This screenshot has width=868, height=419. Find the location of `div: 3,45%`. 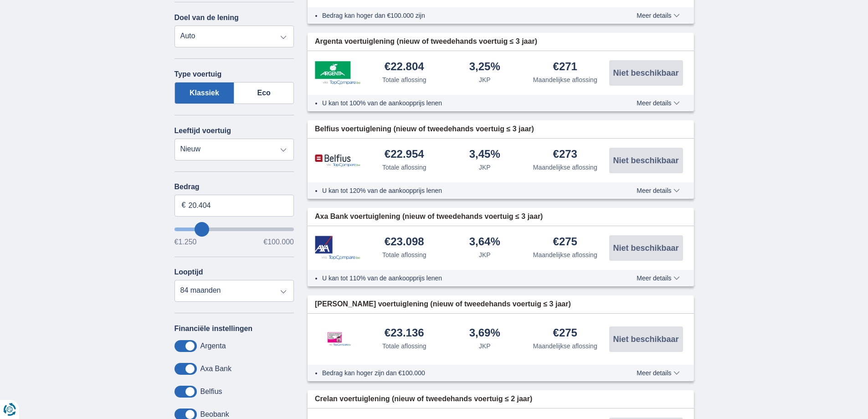

div: 3,45% is located at coordinates (485, 155).